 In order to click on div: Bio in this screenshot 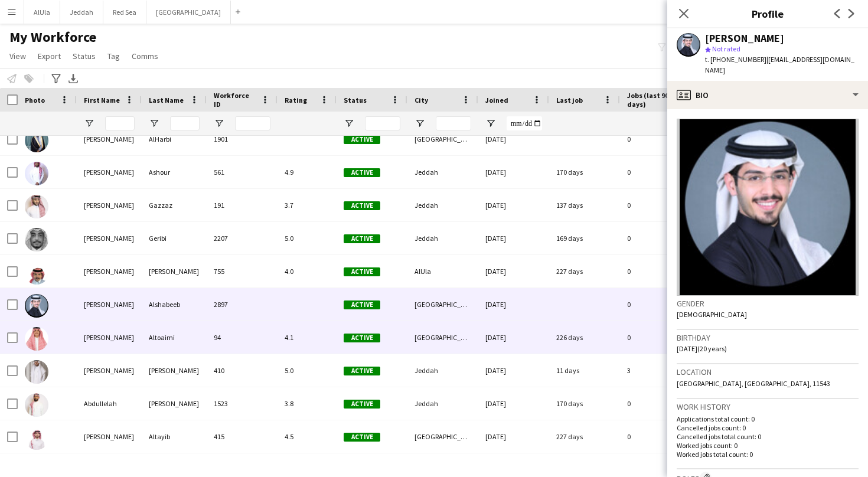, I will do `click(768, 95)`.